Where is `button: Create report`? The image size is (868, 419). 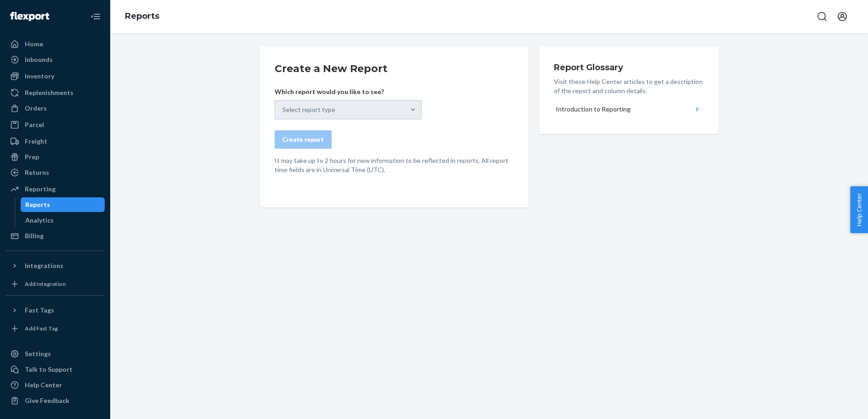
button: Create report is located at coordinates (303, 140).